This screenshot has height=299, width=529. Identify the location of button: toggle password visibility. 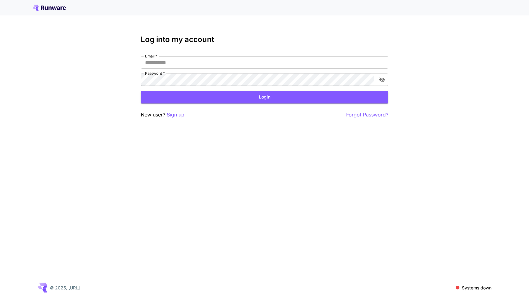
(382, 80).